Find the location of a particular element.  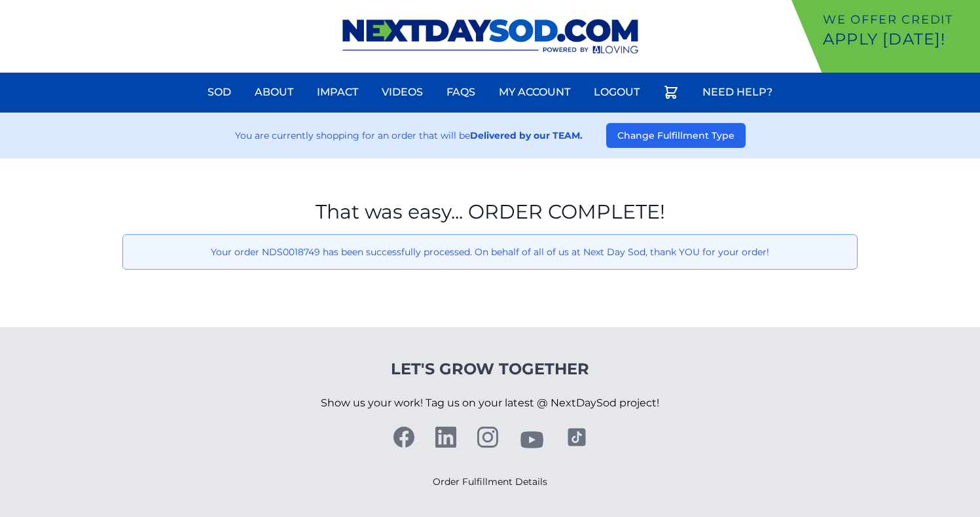

strong: Delivered by our TEAM. is located at coordinates (526, 135).